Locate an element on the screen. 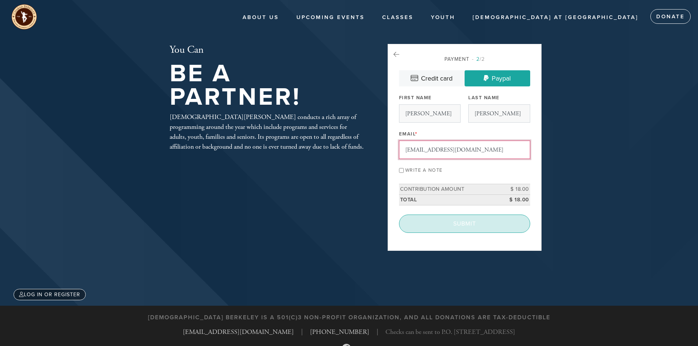 Image resolution: width=698 pixels, height=346 pixels. label: Last Name is located at coordinates (484, 98).